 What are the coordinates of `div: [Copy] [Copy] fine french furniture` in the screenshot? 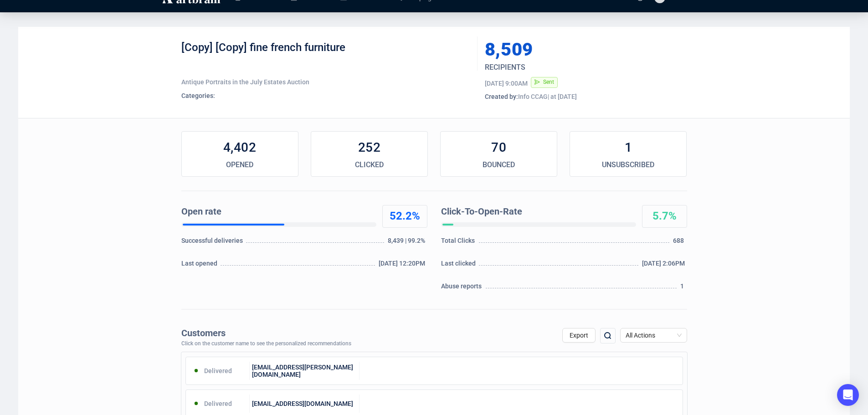 It's located at (326, 54).